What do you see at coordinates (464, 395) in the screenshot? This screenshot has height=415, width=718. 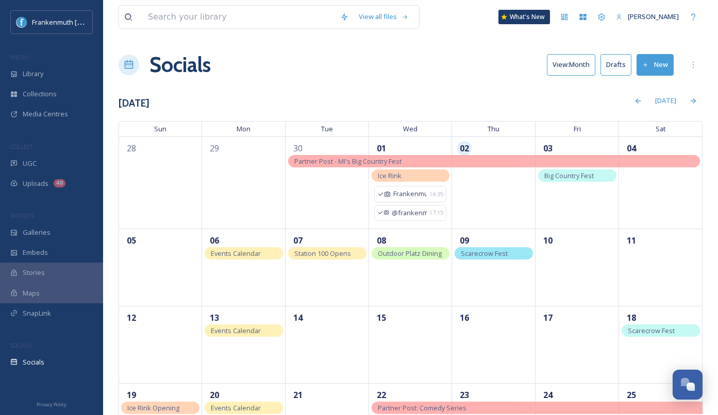 I see `span: 23` at bounding box center [464, 395].